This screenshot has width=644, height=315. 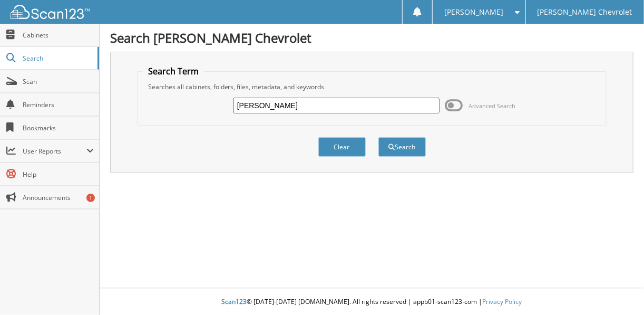 I want to click on span: Announcements, so click(x=58, y=197).